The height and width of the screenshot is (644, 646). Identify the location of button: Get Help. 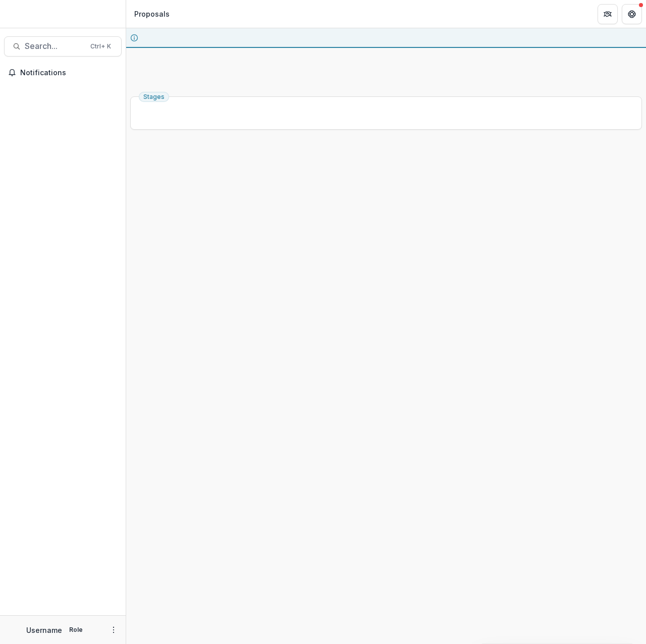
(632, 14).